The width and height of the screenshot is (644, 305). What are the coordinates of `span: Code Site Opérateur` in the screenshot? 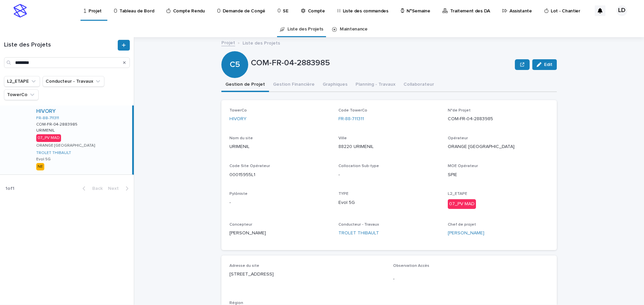 It's located at (249, 166).